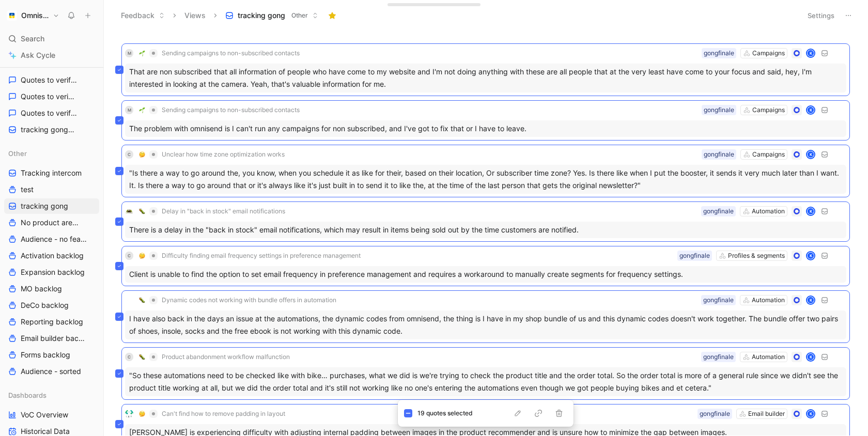 This screenshot has height=436, width=868. I want to click on button: Views, so click(195, 16).